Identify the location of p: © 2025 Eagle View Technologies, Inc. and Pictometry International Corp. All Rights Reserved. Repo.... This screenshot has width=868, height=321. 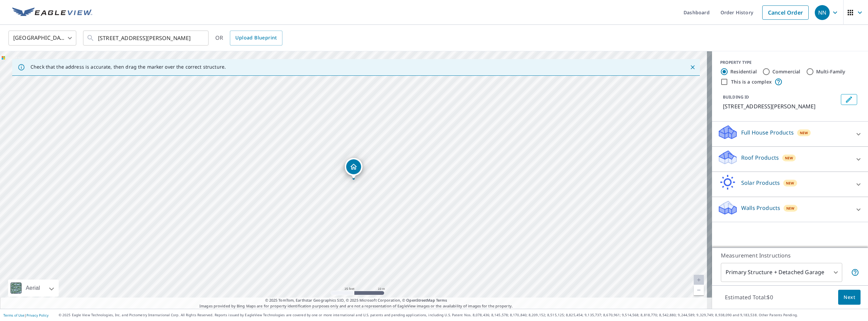
(462, 315).